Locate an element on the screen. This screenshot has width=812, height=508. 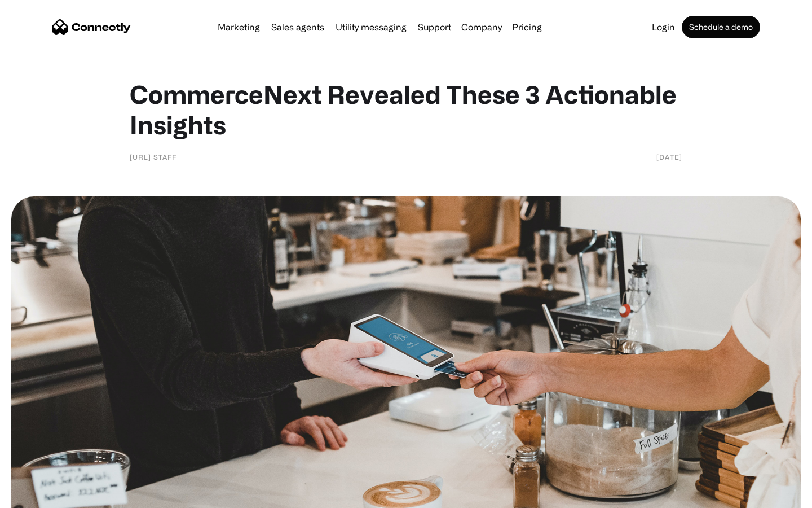
div: Company is located at coordinates (481, 27).